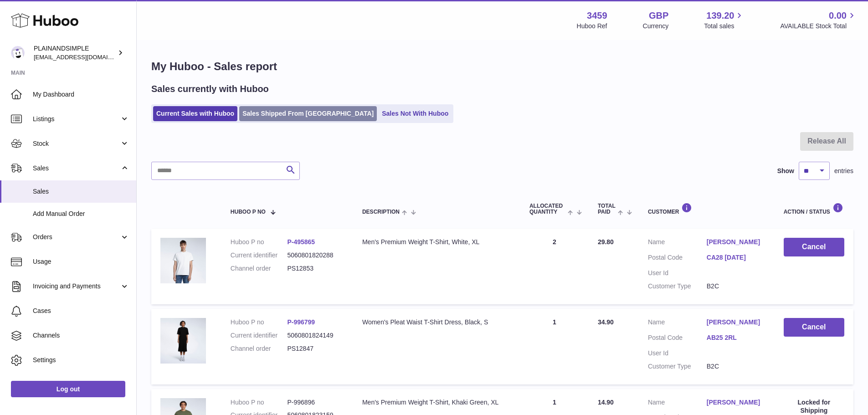  What do you see at coordinates (437, 322) in the screenshot?
I see `div: Women's Pleat Waist T-Shirt Dress, Black, S` at bounding box center [437, 322].